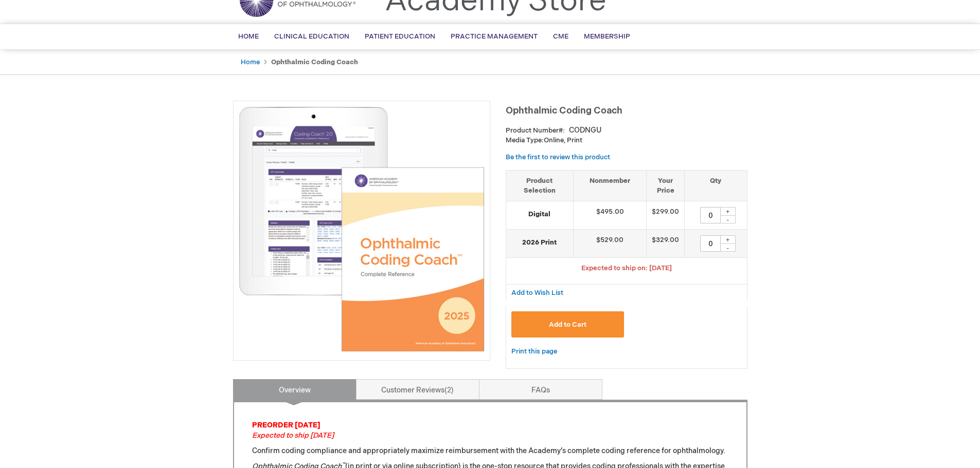 The height and width of the screenshot is (468, 980). I want to click on span: Clinical Education, so click(312, 37).